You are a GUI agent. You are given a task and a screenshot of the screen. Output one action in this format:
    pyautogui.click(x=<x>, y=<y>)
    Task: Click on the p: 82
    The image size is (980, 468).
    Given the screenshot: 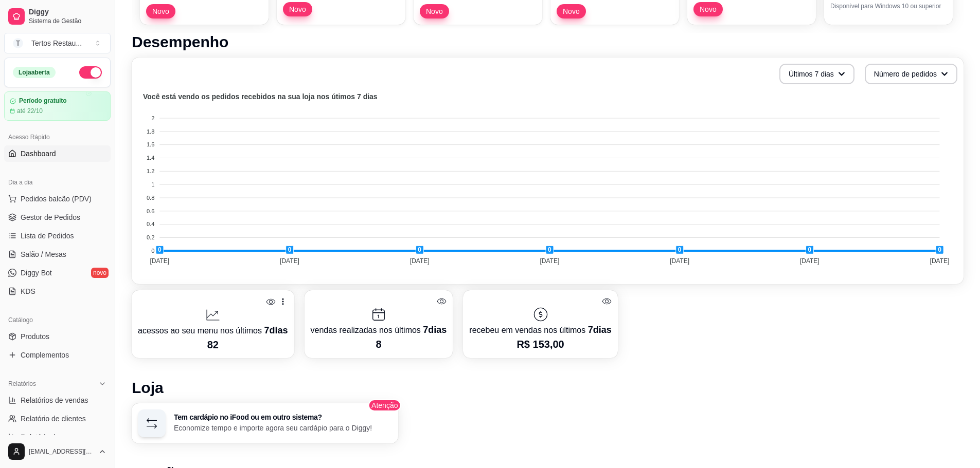 What is the action you would take?
    pyautogui.click(x=213, y=345)
    